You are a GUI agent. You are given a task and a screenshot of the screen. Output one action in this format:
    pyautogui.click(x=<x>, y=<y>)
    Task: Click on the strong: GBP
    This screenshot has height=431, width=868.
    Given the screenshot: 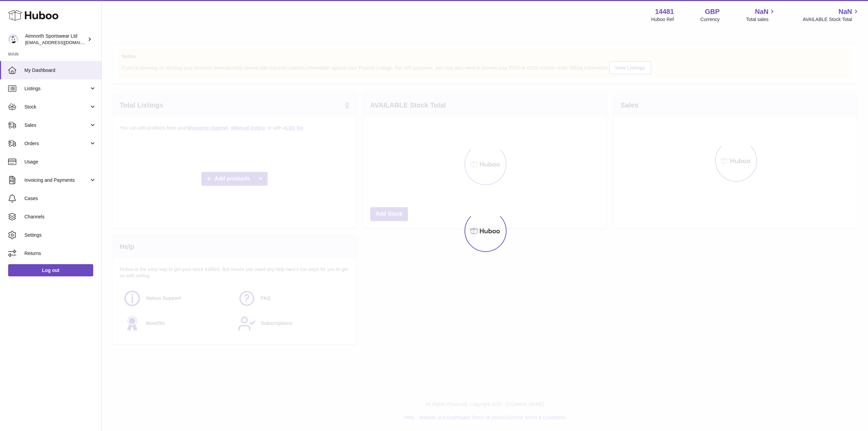 What is the action you would take?
    pyautogui.click(x=713, y=11)
    